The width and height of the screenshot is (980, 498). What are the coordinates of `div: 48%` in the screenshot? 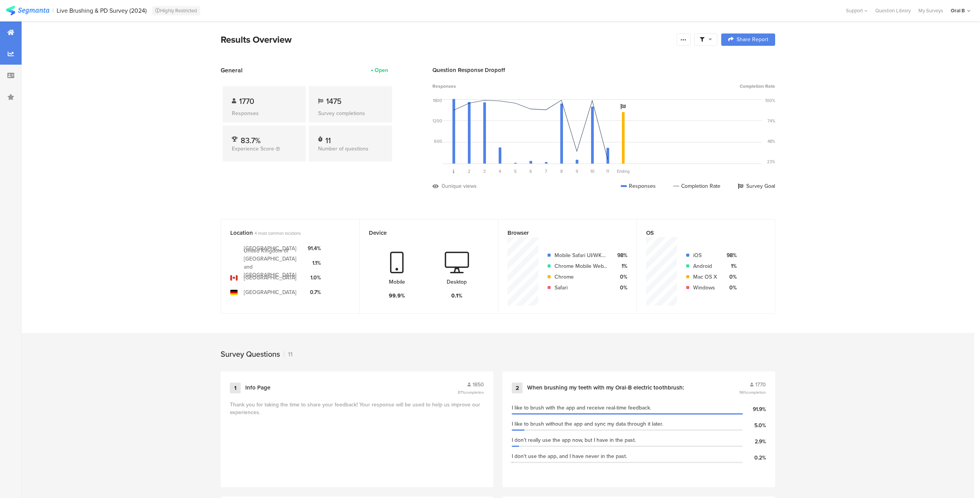 It's located at (771, 141).